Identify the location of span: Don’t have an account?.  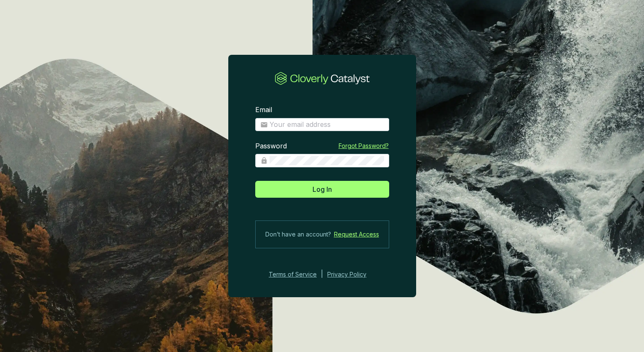
(298, 234).